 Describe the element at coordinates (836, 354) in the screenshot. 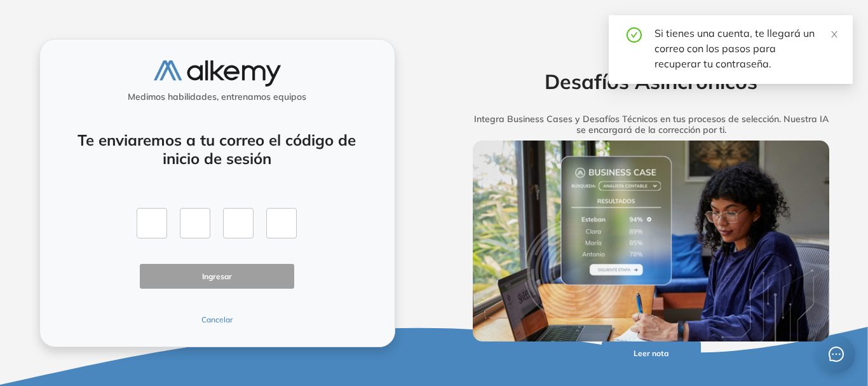

I see `span: message` at that location.